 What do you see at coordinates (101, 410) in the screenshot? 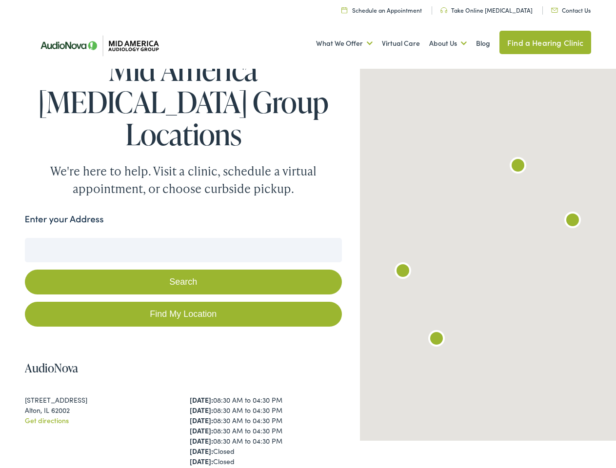
I see `div: Alton, IL 62002` at bounding box center [101, 410].